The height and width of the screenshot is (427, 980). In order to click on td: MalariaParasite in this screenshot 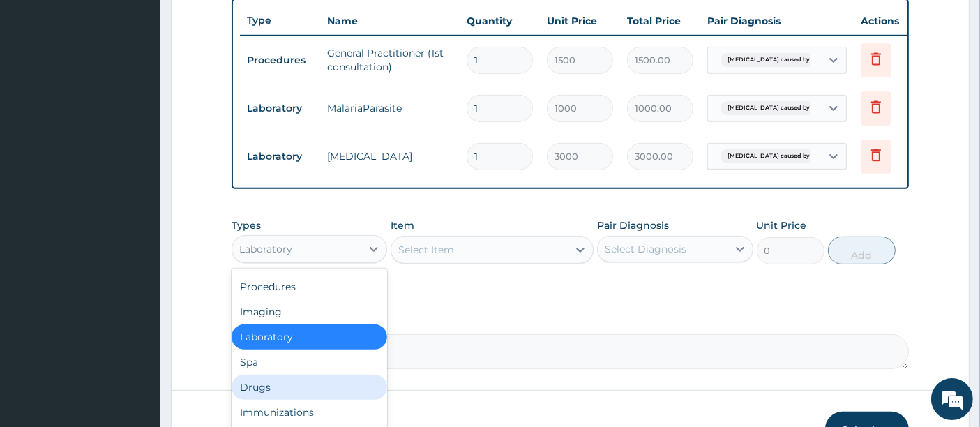, I will do `click(390, 108)`.